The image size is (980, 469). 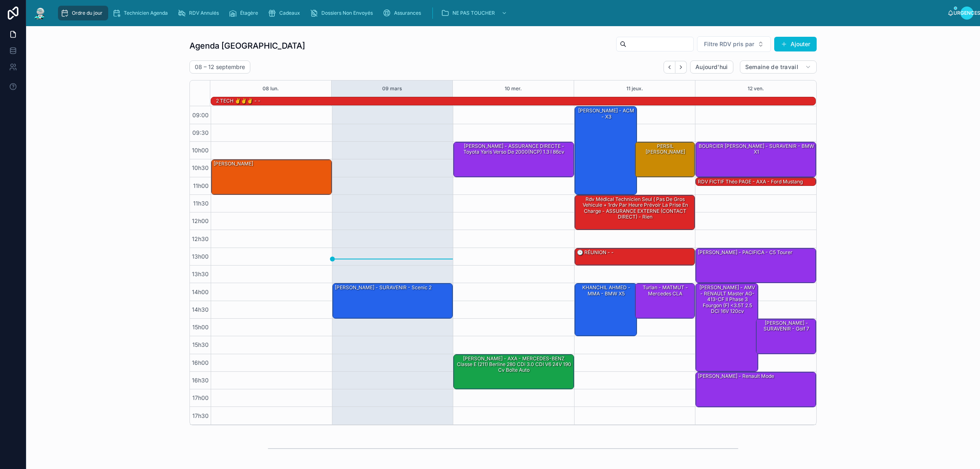 I want to click on a: RDV Annulés, so click(x=200, y=13).